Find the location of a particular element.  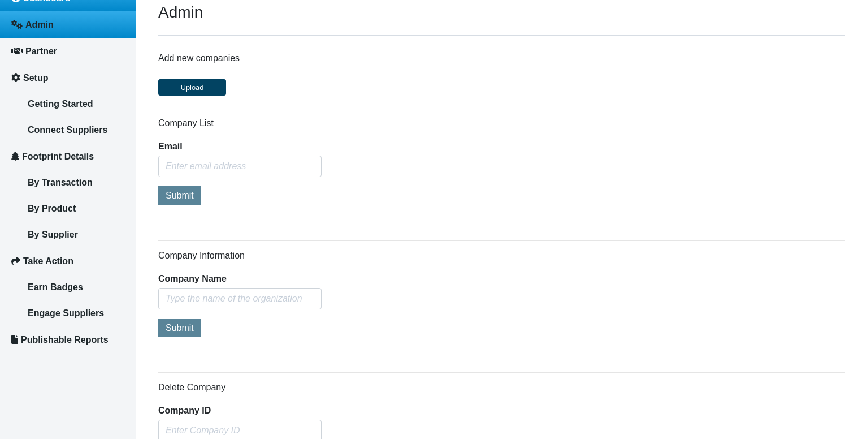

h6: Delete Company is located at coordinates (502, 387).